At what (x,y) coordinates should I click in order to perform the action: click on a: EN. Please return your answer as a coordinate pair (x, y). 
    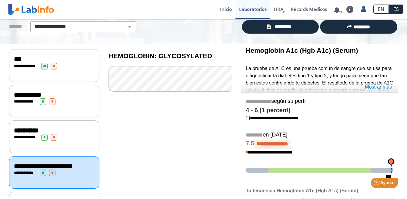
    Looking at the image, I should click on (381, 9).